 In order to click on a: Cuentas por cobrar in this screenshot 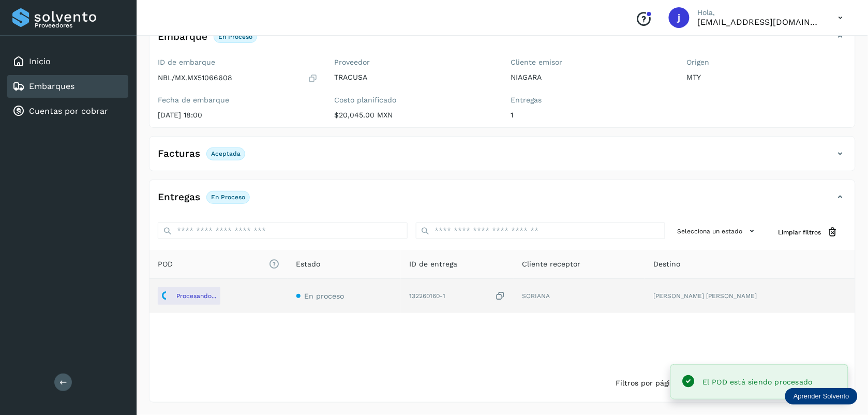, I will do `click(68, 111)`.